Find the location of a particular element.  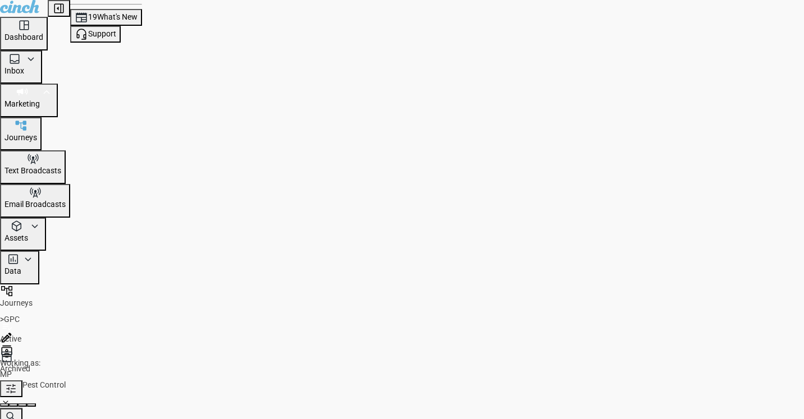

span: What's New is located at coordinates (117, 17).